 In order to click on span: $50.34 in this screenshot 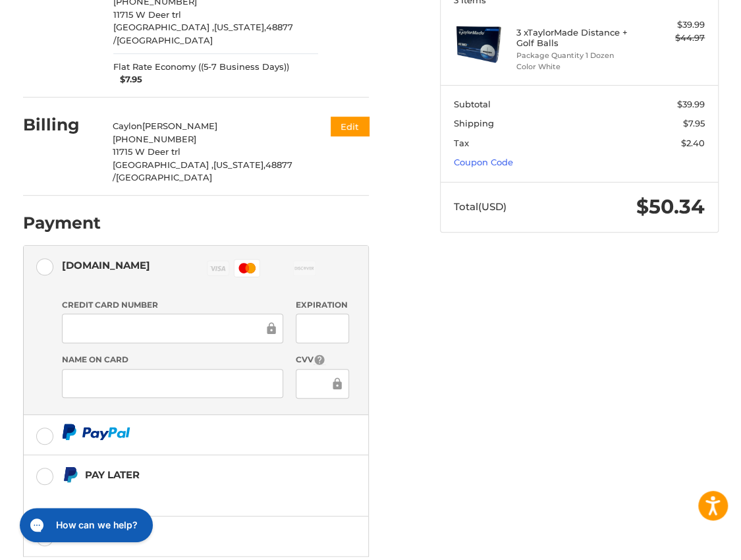, I will do `click(670, 206)`.